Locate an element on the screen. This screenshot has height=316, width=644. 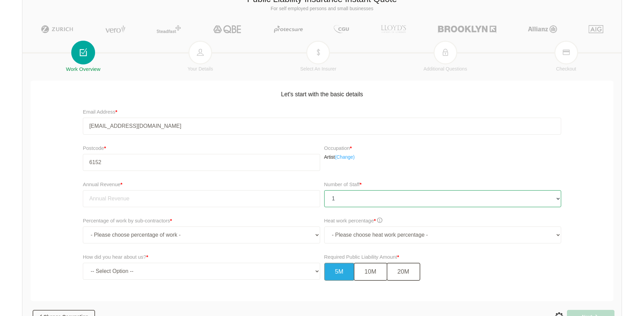
label: Number of Staff is located at coordinates (343, 185).